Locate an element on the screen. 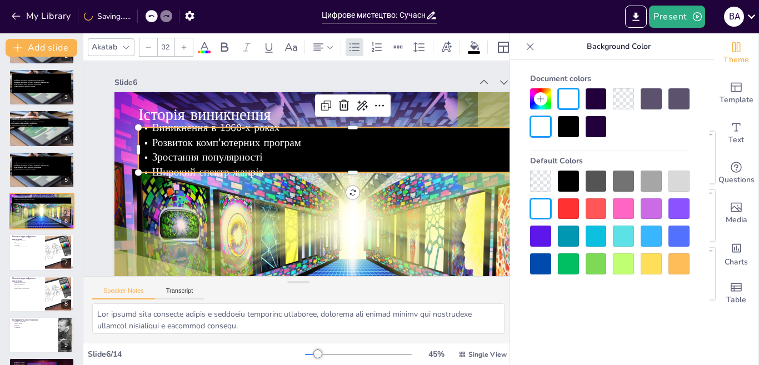 The image size is (759, 365). input: Insert title is located at coordinates (374, 15).